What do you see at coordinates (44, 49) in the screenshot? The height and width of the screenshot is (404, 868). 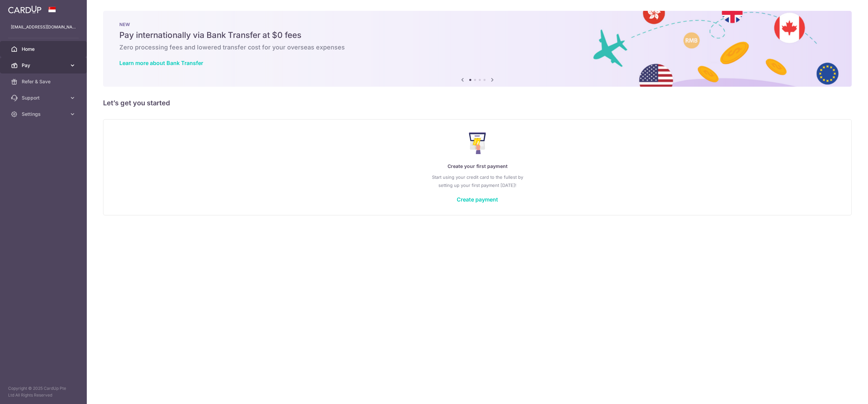 I see `span: Home` at bounding box center [44, 49].